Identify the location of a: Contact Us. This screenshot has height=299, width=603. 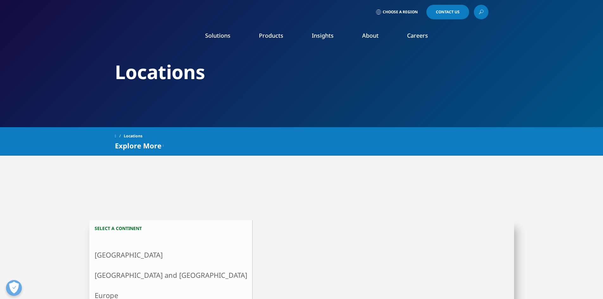
(448, 12).